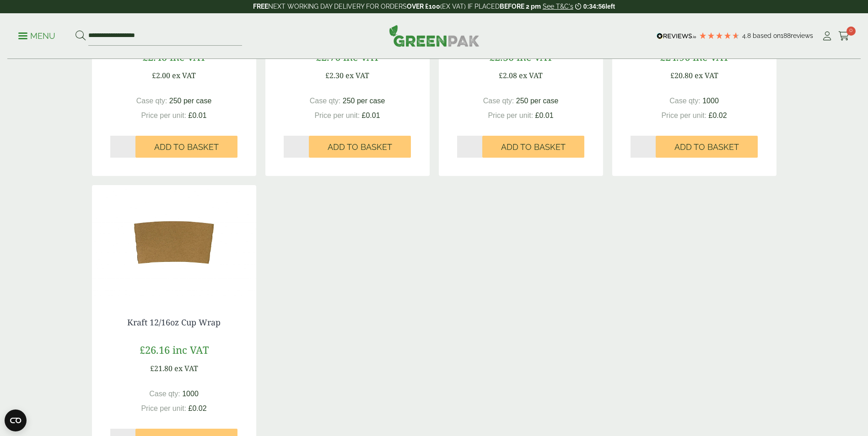  What do you see at coordinates (558, 6) in the screenshot?
I see `a: See T&C's` at bounding box center [558, 6].